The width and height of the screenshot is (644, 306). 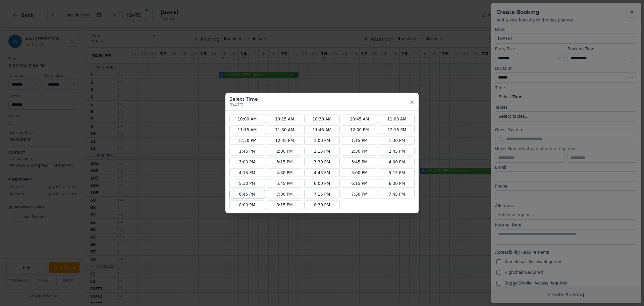 What do you see at coordinates (397, 151) in the screenshot?
I see `button: 2:45 PM` at bounding box center [397, 151].